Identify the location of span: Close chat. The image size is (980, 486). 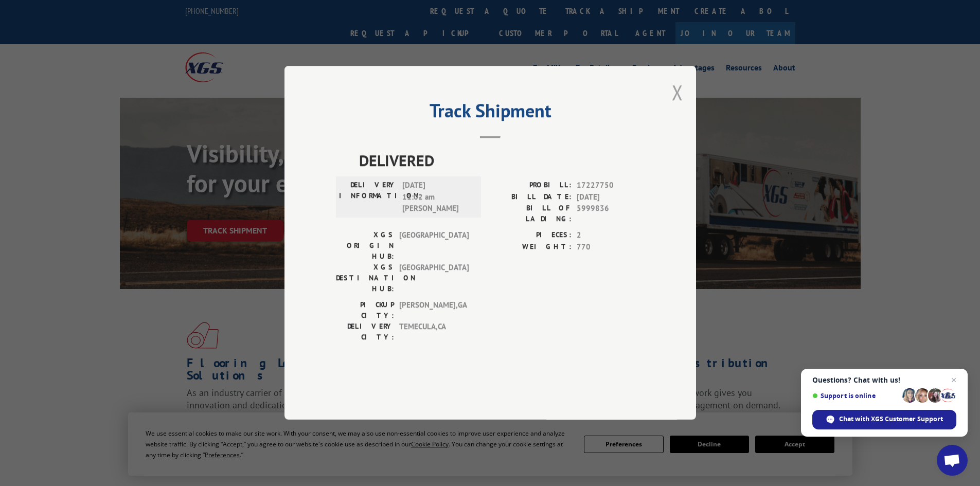
(954, 380).